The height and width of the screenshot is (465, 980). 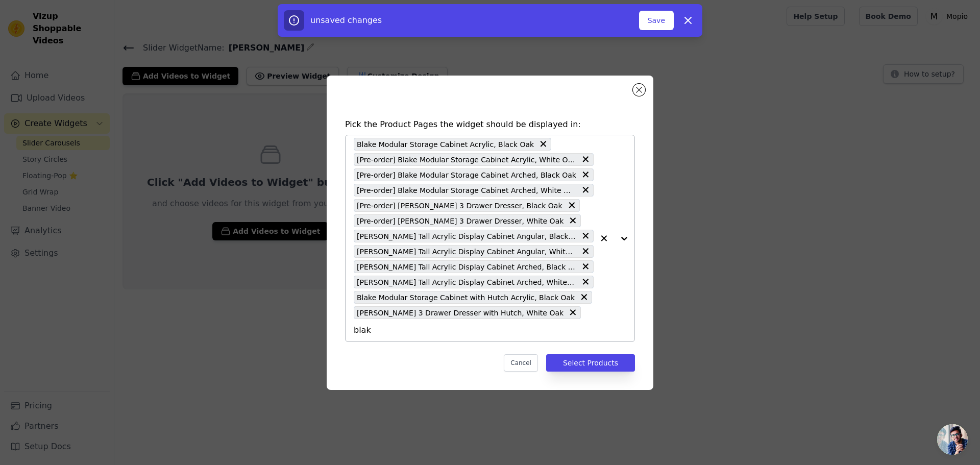 What do you see at coordinates (466, 297) in the screenshot?
I see `span: Blake Modular Storage Cabinet with Hutch Acrylic, Black Oak` at bounding box center [466, 297].